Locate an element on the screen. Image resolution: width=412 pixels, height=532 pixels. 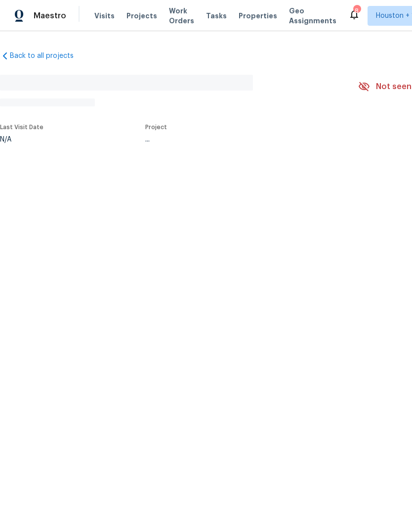
span: Projects is located at coordinates (142, 16).